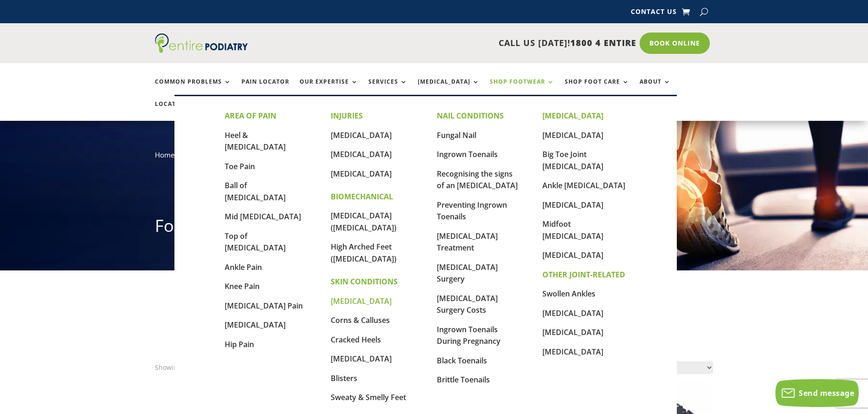 The width and height of the screenshot is (868, 414). I want to click on a: Ankle Pain, so click(244, 267).